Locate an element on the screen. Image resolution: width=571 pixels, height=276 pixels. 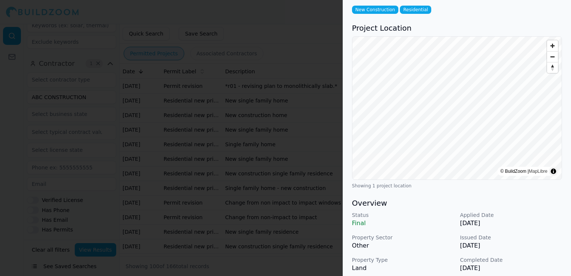
p: Land is located at coordinates (403, 268).